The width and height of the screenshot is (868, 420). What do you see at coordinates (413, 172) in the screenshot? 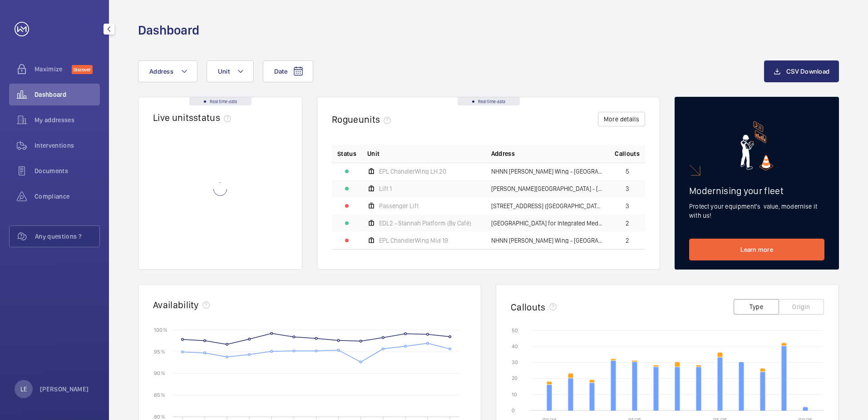
I see `span: EPL ChandlerWing LH 20` at bounding box center [413, 172].